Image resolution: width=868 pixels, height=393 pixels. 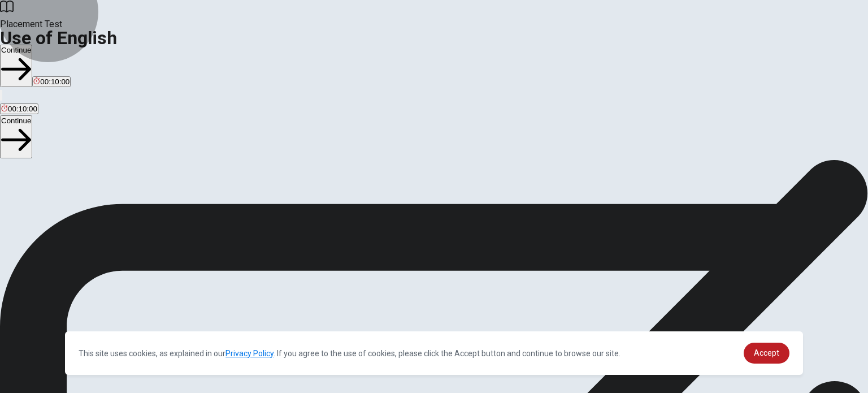 I want to click on button: 00:10:00, so click(x=51, y=82).